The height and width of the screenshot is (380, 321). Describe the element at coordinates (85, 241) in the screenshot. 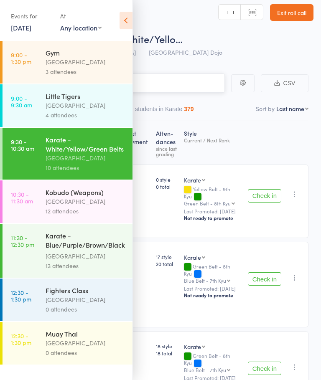

I see `div: Karate - Blue/Purple/Brown/Black Belts` at that location.